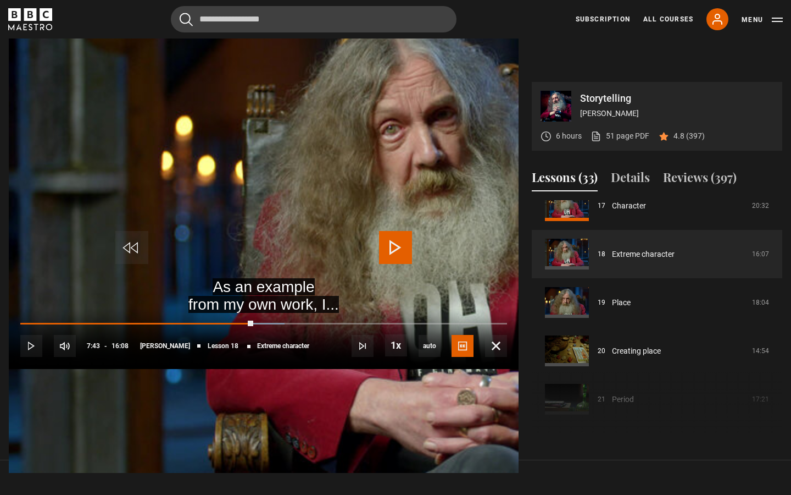  I want to click on button: Playback Rate, so click(396, 345).